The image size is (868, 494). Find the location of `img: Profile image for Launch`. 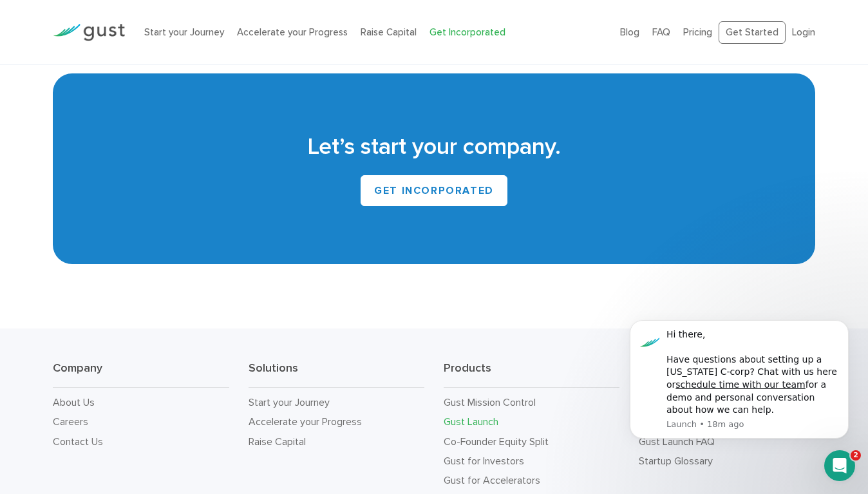

img: Profile image for Launch is located at coordinates (39, 38).